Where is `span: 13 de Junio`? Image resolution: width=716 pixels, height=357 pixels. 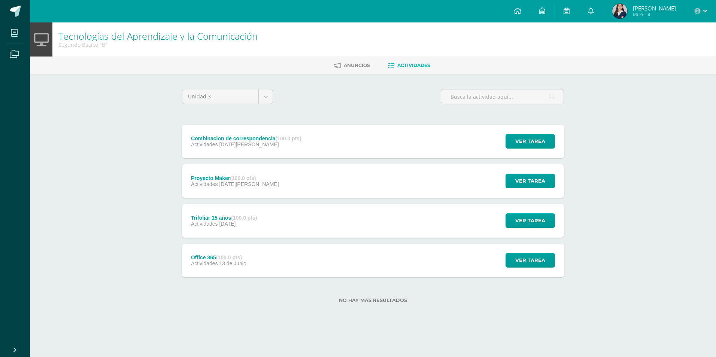 span: 13 de Junio is located at coordinates (233, 264).